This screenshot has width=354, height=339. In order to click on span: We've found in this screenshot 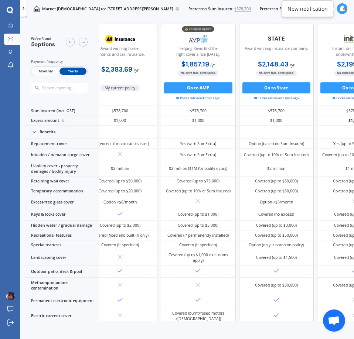, I will do `click(43, 39)`.